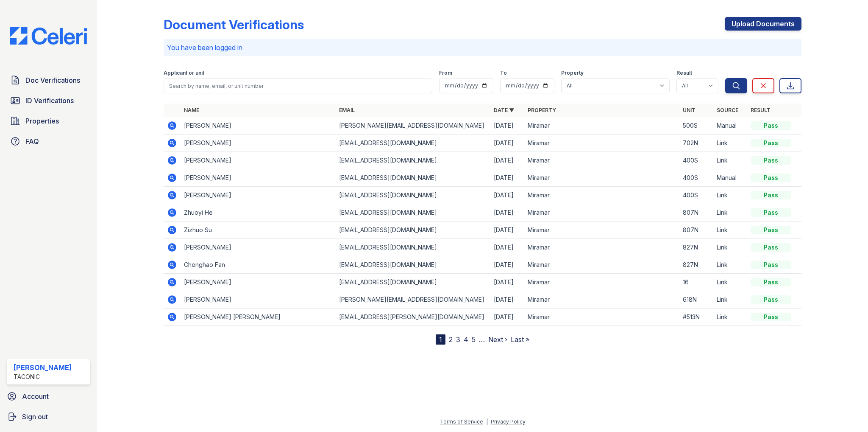 The image size is (868, 432). Describe the element at coordinates (458, 339) in the screenshot. I see `a: 3` at that location.